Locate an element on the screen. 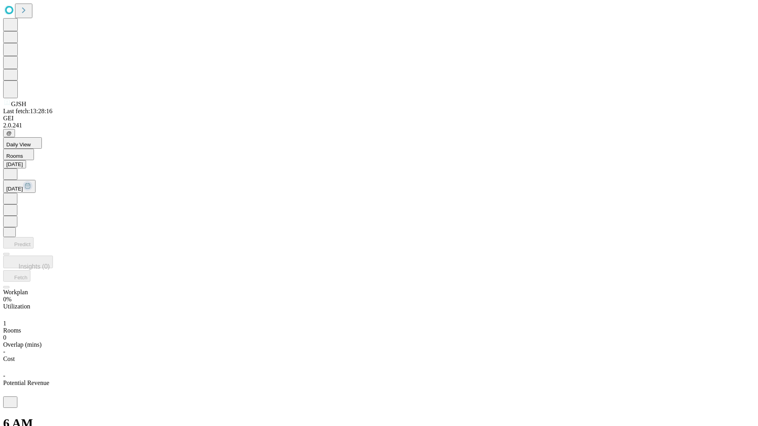  span: Insights (0) is located at coordinates (34, 266).